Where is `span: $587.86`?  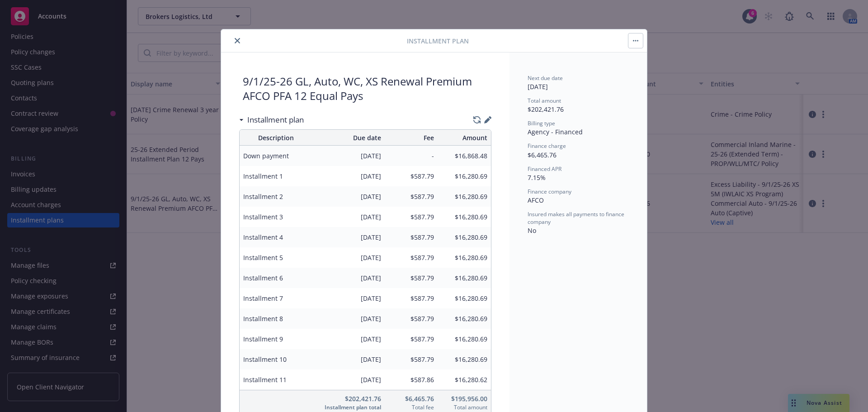
span: $587.86 is located at coordinates (411, 380).